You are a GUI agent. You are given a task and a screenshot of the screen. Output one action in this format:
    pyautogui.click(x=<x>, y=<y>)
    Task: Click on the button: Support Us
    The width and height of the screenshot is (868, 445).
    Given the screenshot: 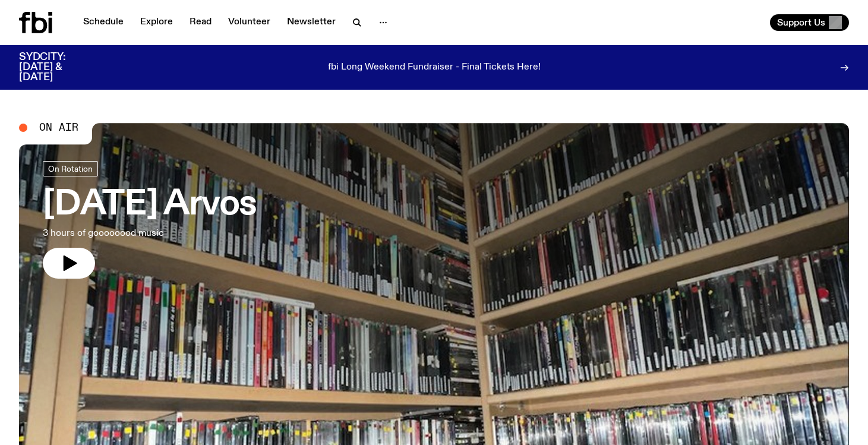 What is the action you would take?
    pyautogui.click(x=809, y=23)
    